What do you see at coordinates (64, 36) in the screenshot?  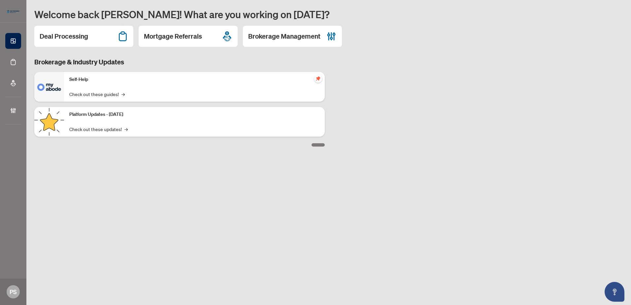 I see `h2: Deal Processing` at bounding box center [64, 36].